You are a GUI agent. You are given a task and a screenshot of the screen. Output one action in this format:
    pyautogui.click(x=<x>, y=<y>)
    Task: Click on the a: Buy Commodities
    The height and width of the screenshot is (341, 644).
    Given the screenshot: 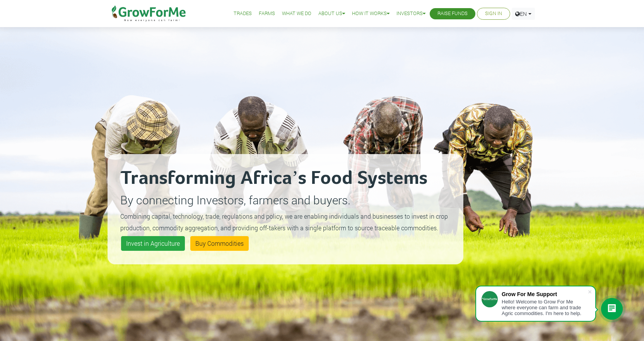 What is the action you would take?
    pyautogui.click(x=219, y=244)
    